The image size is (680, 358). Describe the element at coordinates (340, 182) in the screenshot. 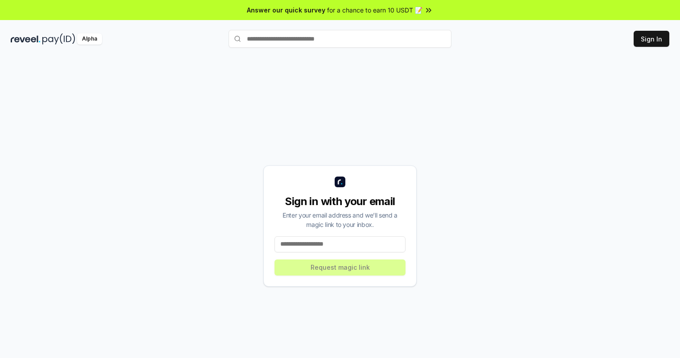

I see `img: logo_small` at that location.